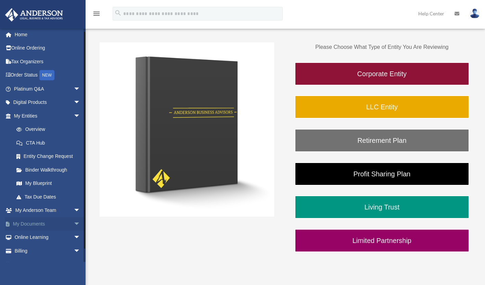 Image resolution: width=485 pixels, height=285 pixels. I want to click on a: Retirement Plan, so click(382, 141).